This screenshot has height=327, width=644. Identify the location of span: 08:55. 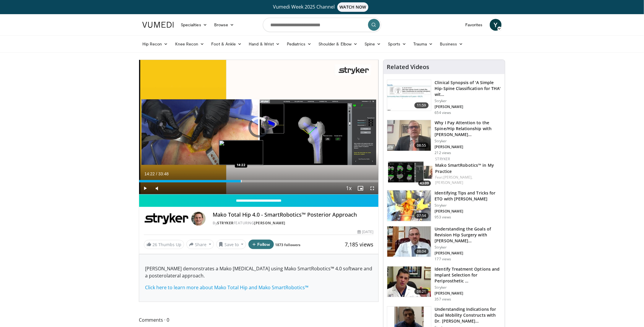
(422, 146).